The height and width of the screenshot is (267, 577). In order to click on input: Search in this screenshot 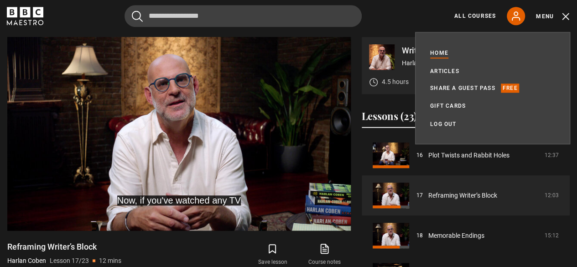, I will do `click(243, 16)`.